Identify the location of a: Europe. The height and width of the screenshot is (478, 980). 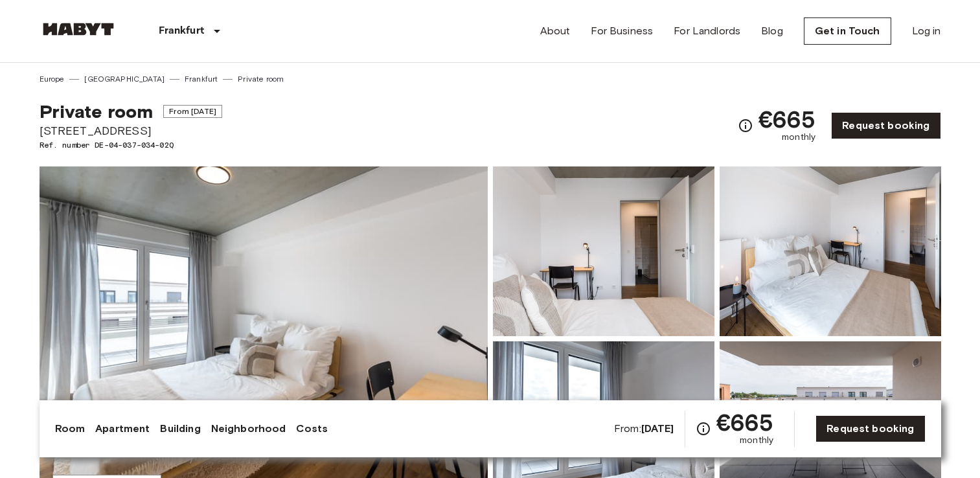
(52, 79).